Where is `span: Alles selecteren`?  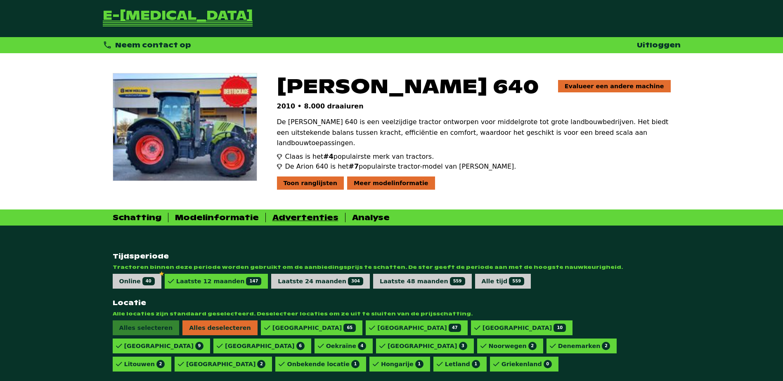
span: Alles selecteren is located at coordinates (146, 328).